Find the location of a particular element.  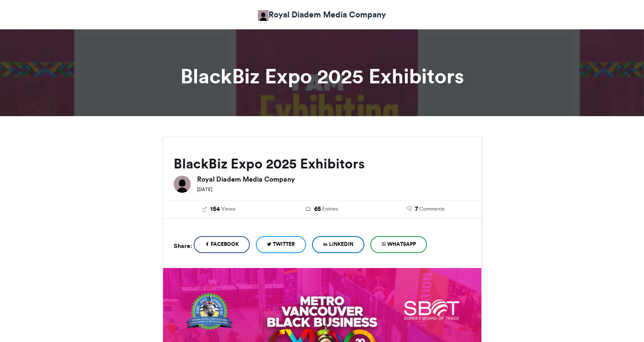

span: 7 is located at coordinates (416, 209).